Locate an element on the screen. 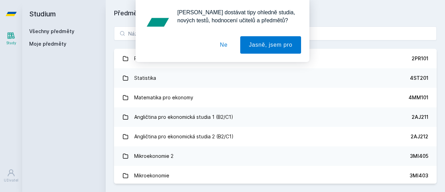 This screenshot has width=445, height=192. div: 3MI403 is located at coordinates (419, 175).